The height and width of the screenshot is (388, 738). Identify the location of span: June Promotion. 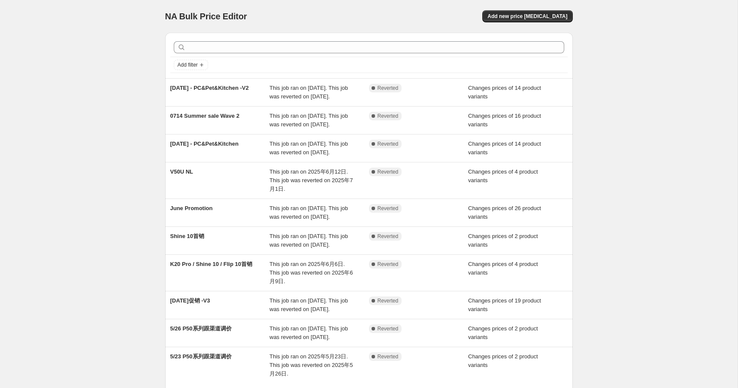
(191, 208).